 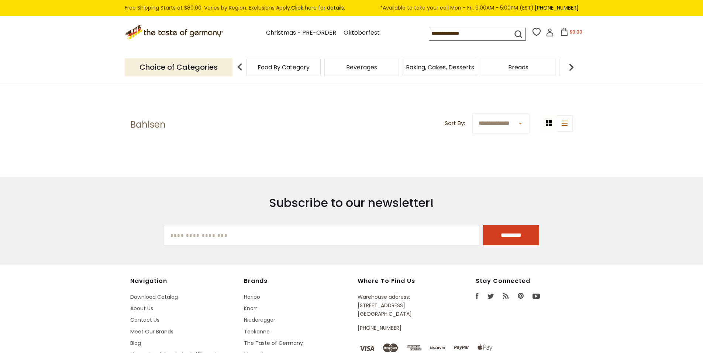 I want to click on h4: Navigation, so click(x=183, y=281).